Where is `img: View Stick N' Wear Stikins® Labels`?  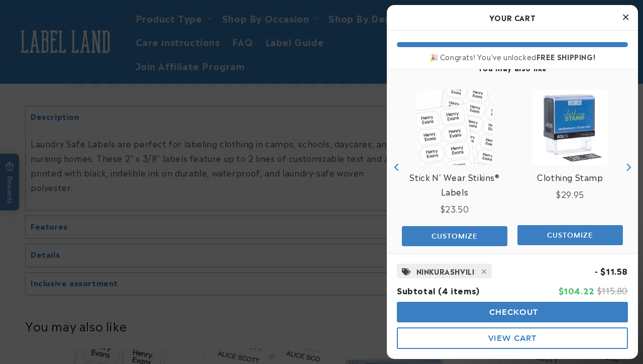 img: View Stick N' Wear Stikins® Labels is located at coordinates (454, 128).